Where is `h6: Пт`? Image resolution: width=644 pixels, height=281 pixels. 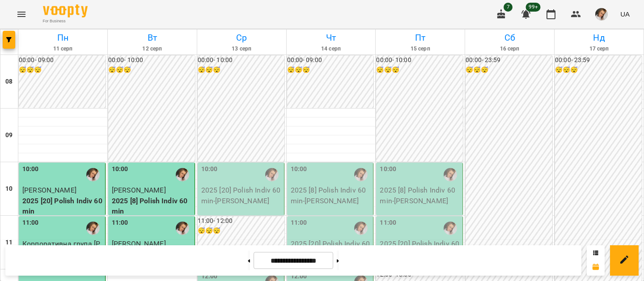
h6: Пт is located at coordinates (420, 38).